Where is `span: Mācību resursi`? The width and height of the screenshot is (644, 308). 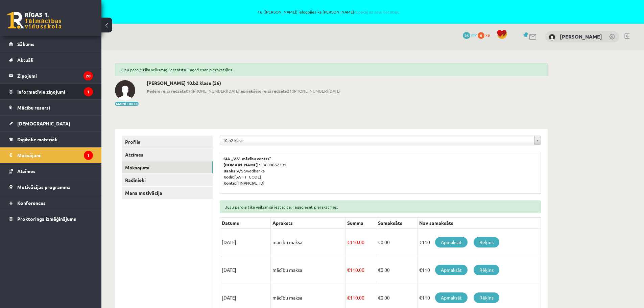 span: Mācību resursi is located at coordinates (33, 108).